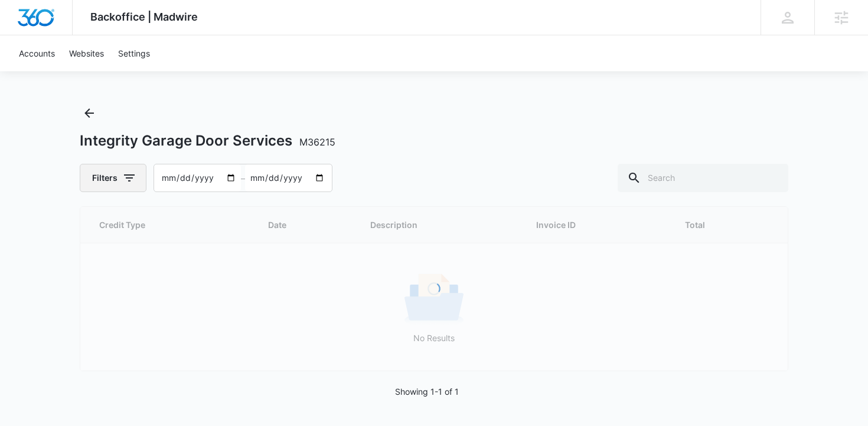  What do you see at coordinates (208, 141) in the screenshot?
I see `h1: Integrity Garage Door Services` at bounding box center [208, 141].